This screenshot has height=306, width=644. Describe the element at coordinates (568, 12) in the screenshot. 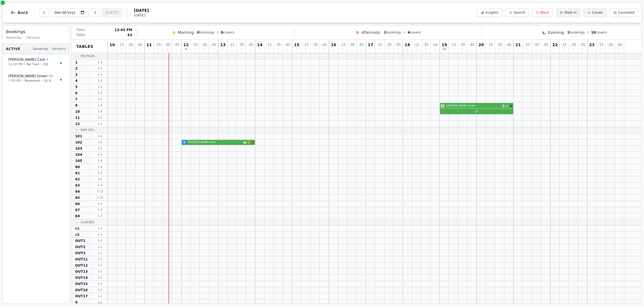

I see `button: Walk-in` at that location.